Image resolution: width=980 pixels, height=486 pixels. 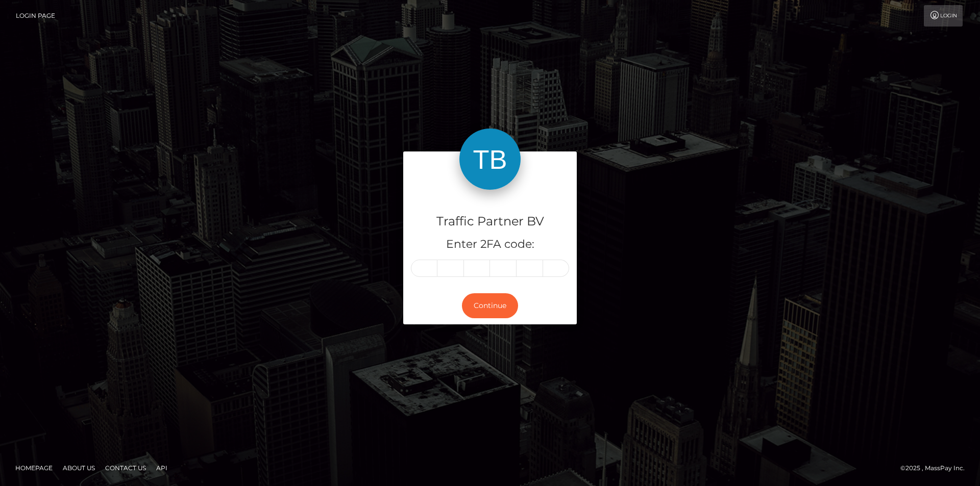 I want to click on button: Continue, so click(x=490, y=306).